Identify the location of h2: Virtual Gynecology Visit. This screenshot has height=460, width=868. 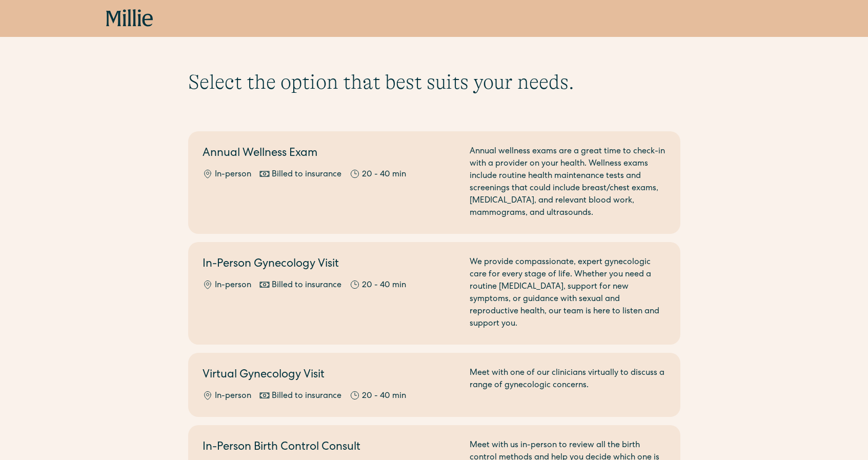
(329, 375).